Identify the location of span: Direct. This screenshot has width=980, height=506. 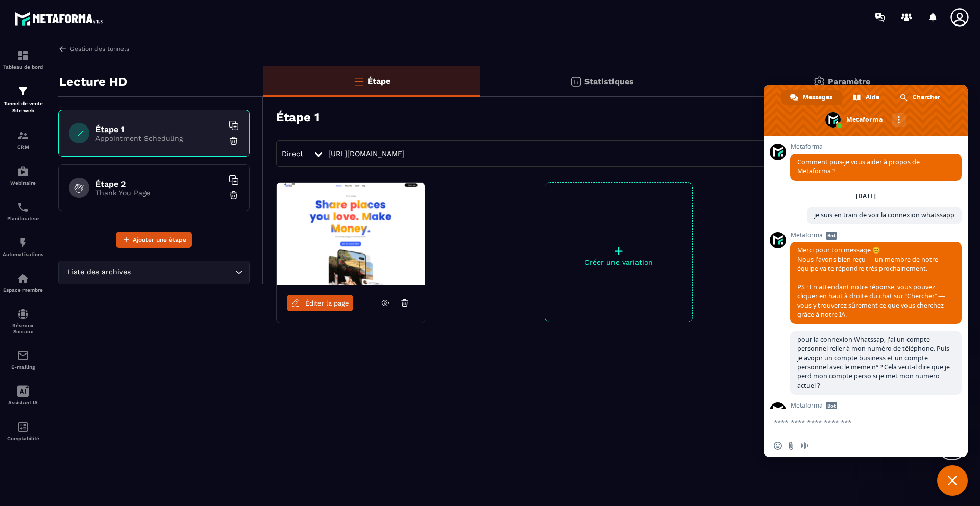
(293, 153).